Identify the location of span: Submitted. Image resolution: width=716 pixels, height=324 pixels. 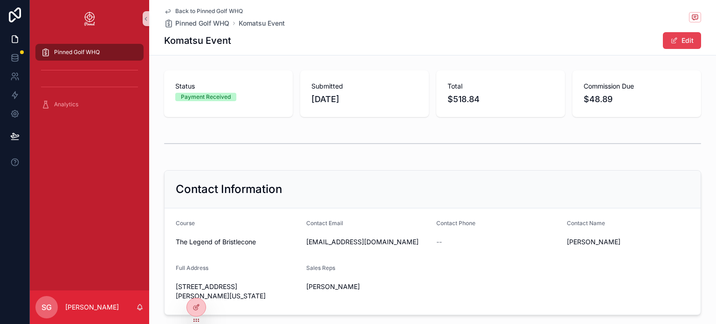
(365, 86).